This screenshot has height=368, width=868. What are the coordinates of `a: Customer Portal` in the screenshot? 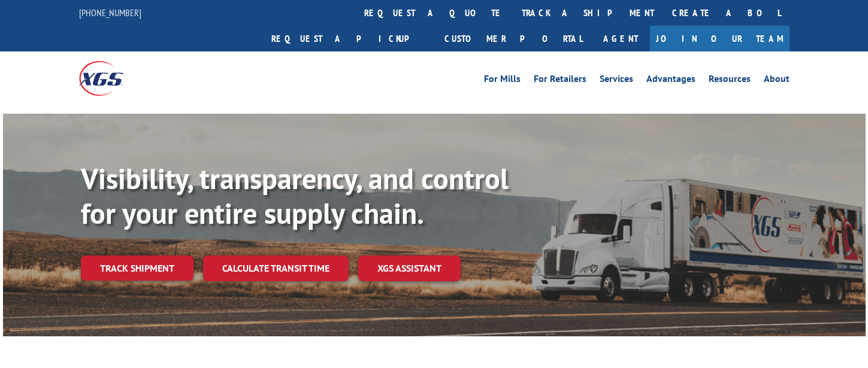 It's located at (513, 38).